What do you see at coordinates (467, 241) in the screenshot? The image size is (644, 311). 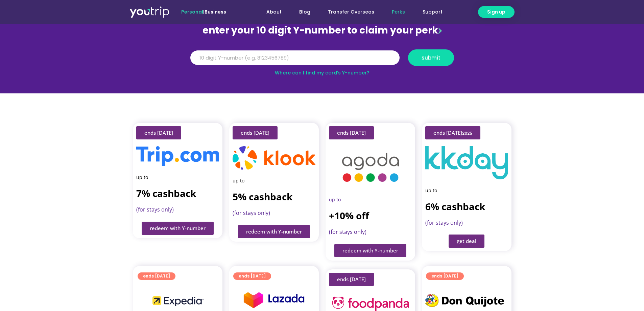 I see `span: get deal` at bounding box center [467, 241].